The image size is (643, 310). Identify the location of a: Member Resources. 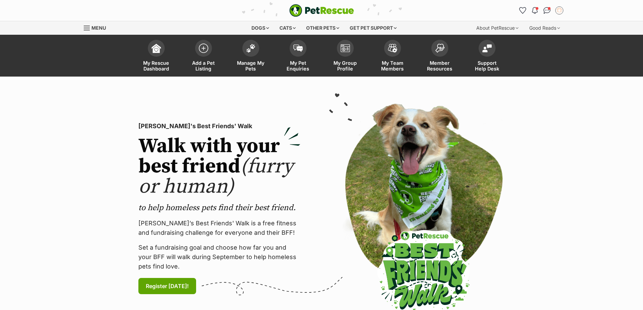
(440, 56).